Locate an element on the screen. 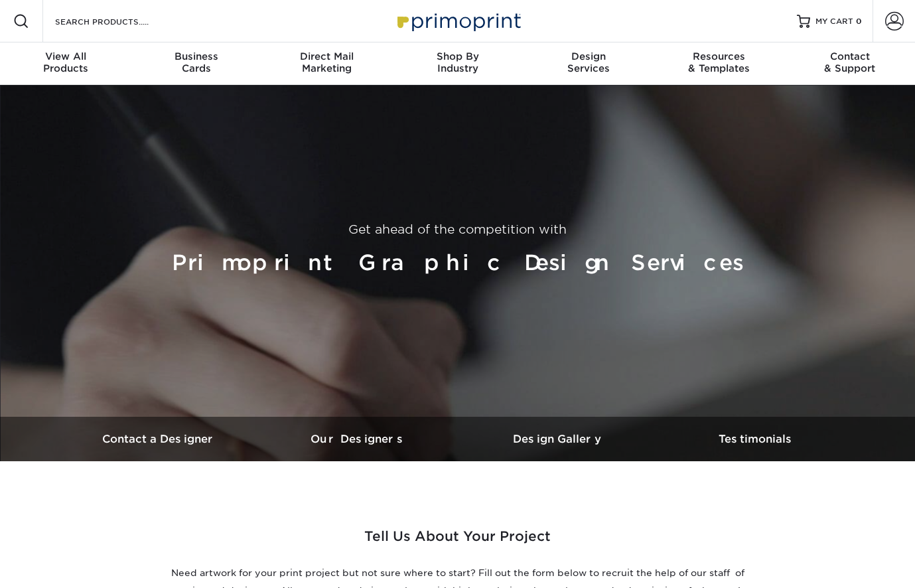 Image resolution: width=915 pixels, height=588 pixels. a: Contact& Support is located at coordinates (849, 63).